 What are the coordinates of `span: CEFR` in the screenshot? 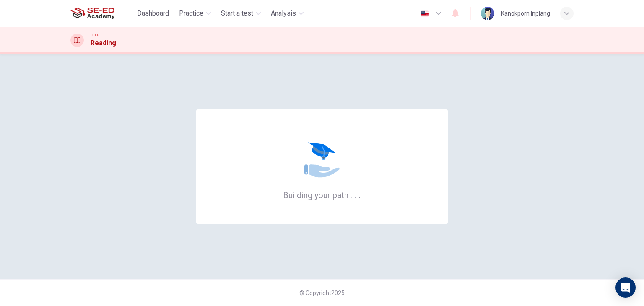 It's located at (95, 35).